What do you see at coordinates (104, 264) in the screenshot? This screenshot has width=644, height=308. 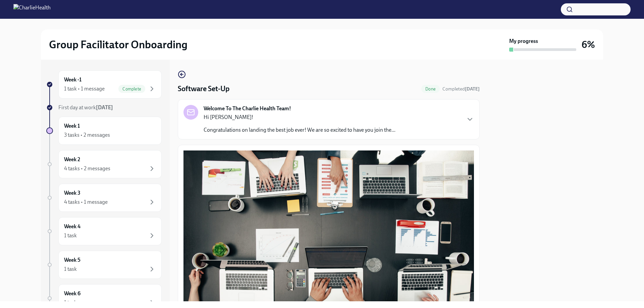 I see `a: Week 51 task` at bounding box center [104, 264].